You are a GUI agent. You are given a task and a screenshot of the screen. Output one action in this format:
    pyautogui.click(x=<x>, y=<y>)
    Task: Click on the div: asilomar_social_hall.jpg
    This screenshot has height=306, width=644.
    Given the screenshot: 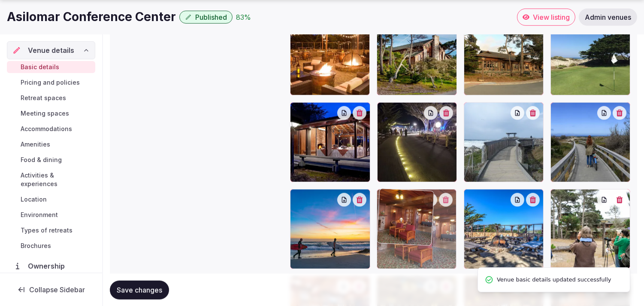 What is the action you would take?
    pyautogui.click(x=503, y=56)
    